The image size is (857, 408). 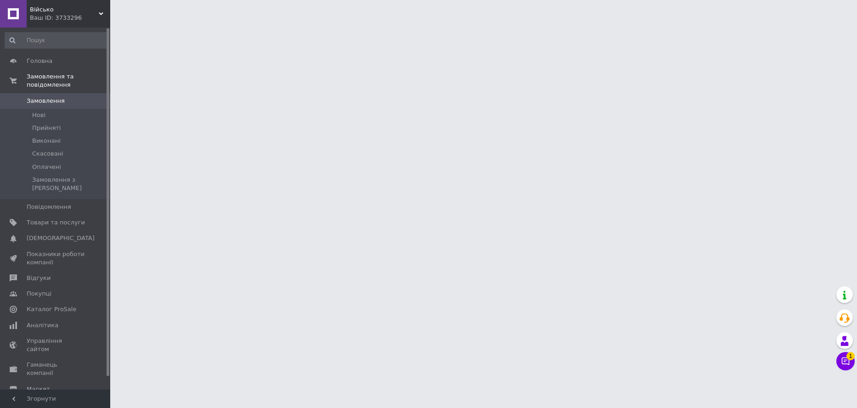 What do you see at coordinates (39, 294) in the screenshot?
I see `span: Покупці` at bounding box center [39, 294].